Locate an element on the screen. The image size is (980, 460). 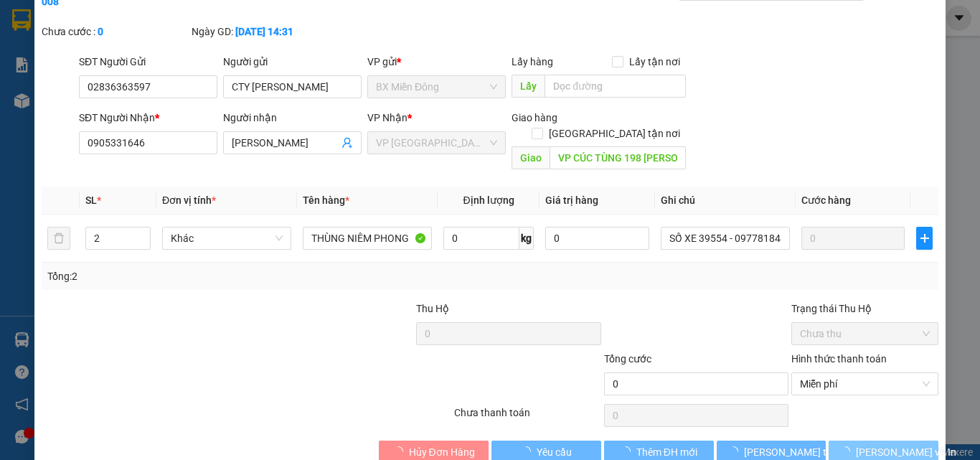
span: Khác is located at coordinates (227, 238).